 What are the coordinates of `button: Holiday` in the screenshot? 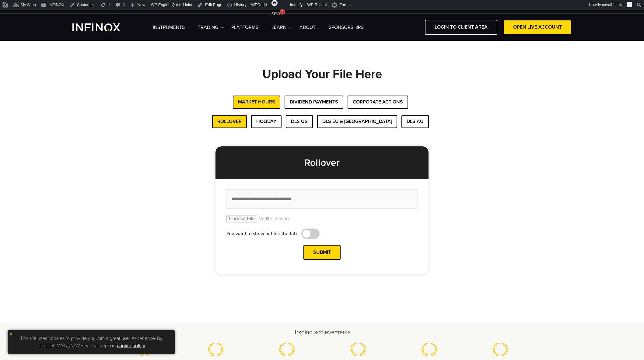 It's located at (266, 121).